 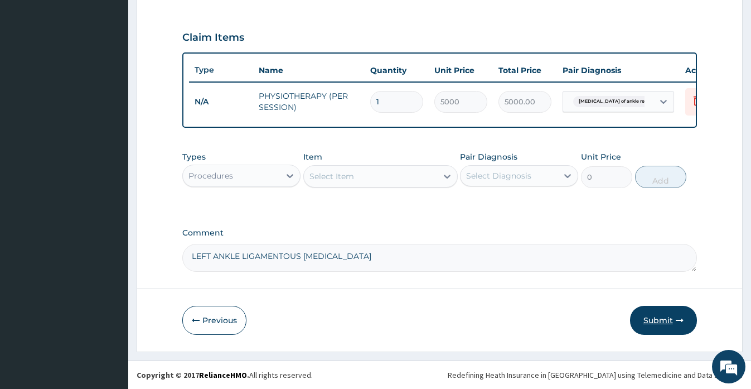 What do you see at coordinates (708, 70) in the screenshot?
I see `th: Actions` at bounding box center [708, 70].